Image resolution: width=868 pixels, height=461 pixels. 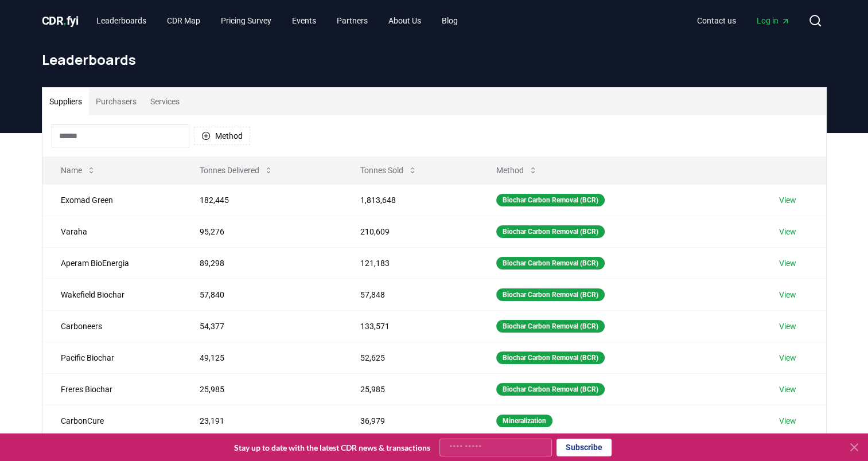 I want to click on td: Aperam BioEnergia, so click(x=112, y=263).